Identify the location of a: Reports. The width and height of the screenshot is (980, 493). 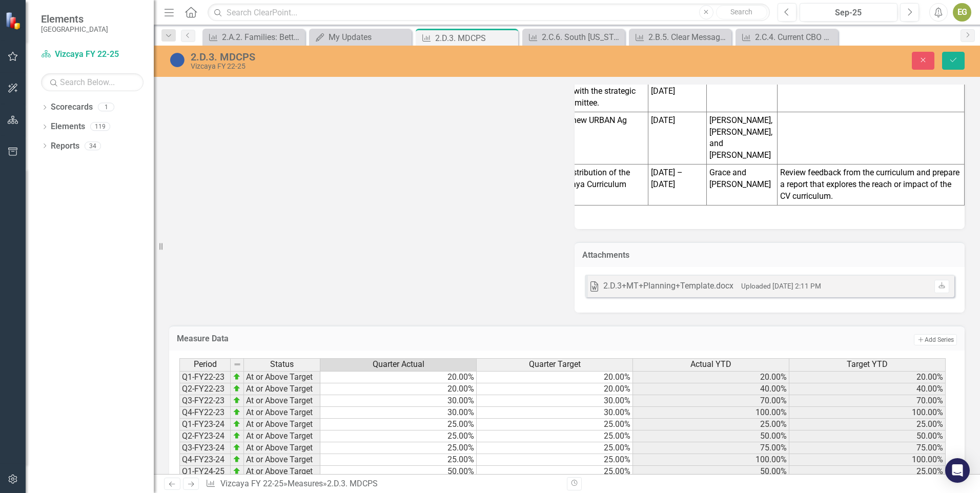
(65, 146).